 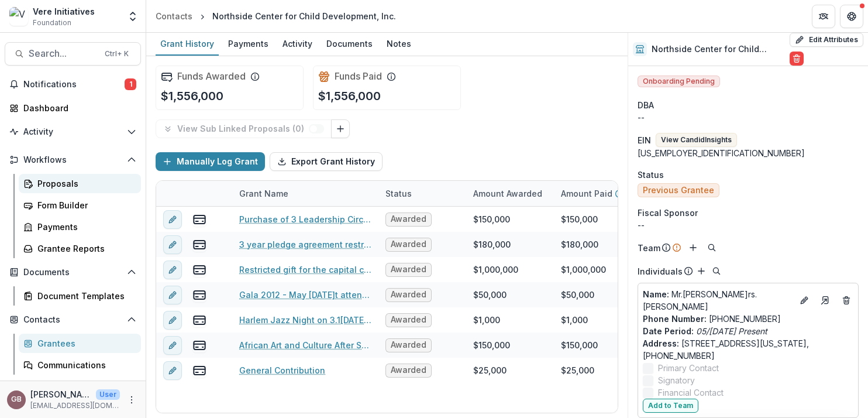 I want to click on button: Open Workflows, so click(x=72, y=160).